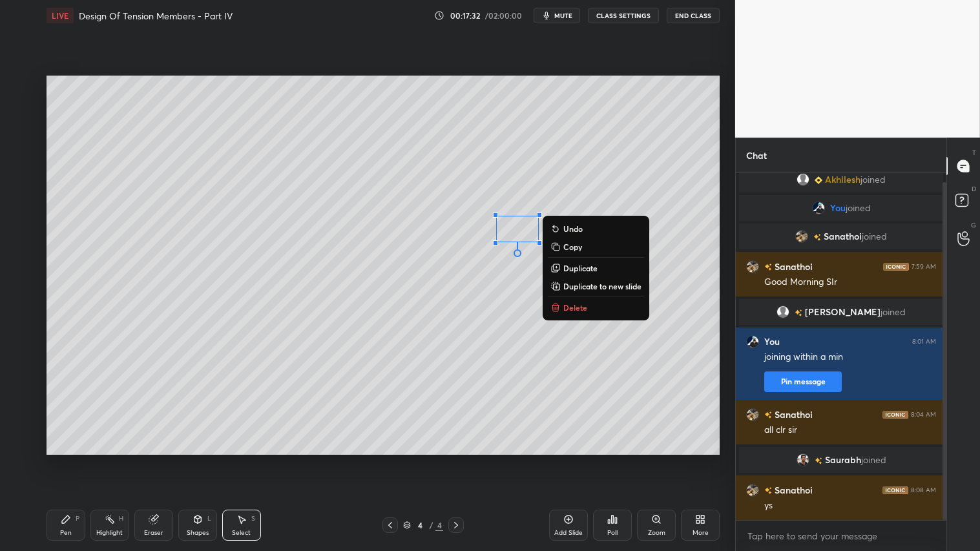 This screenshot has height=551, width=980. I want to click on div: Select, so click(240, 533).